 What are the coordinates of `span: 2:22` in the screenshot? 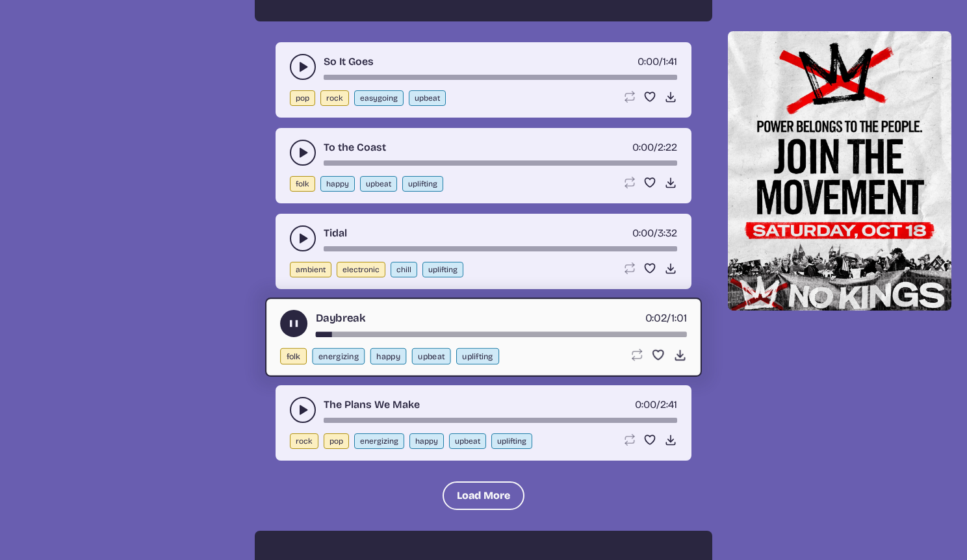 It's located at (667, 147).